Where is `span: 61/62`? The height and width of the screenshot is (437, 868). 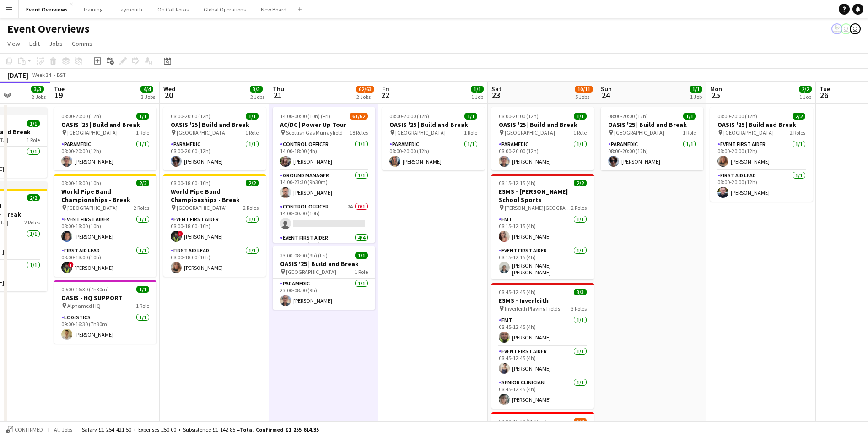
span: 61/62 is located at coordinates (359, 116).